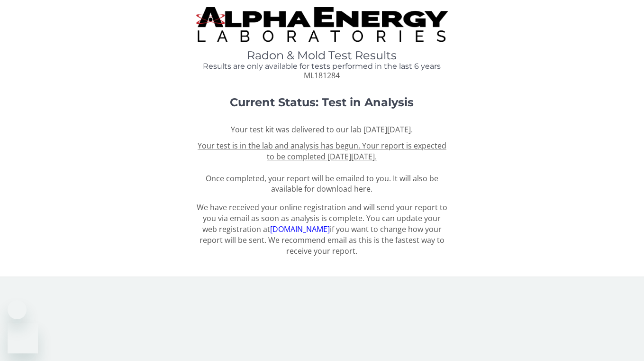 The height and width of the screenshot is (361, 644). What do you see at coordinates (321, 75) in the screenshot?
I see `span: ML181284` at bounding box center [321, 75].